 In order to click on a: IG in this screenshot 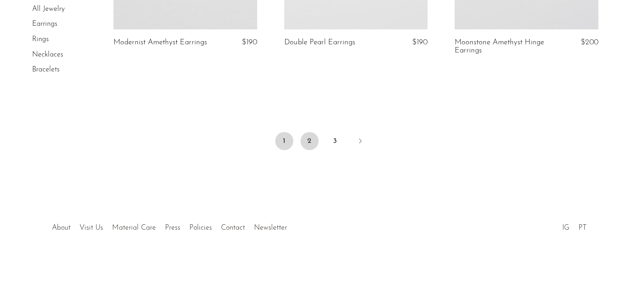, I will do `click(566, 228)`.